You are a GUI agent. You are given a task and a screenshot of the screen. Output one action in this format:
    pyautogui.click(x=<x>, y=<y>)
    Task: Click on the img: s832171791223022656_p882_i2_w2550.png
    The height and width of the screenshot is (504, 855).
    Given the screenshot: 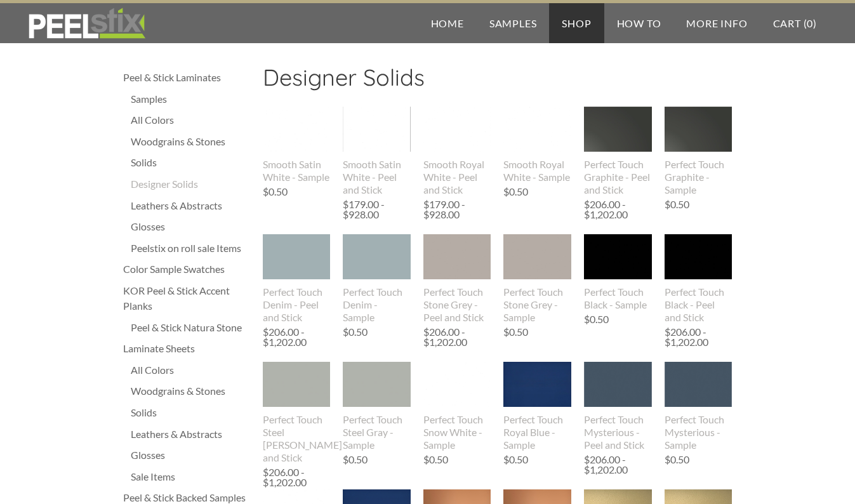 What is the action you would take?
    pyautogui.click(x=618, y=257)
    